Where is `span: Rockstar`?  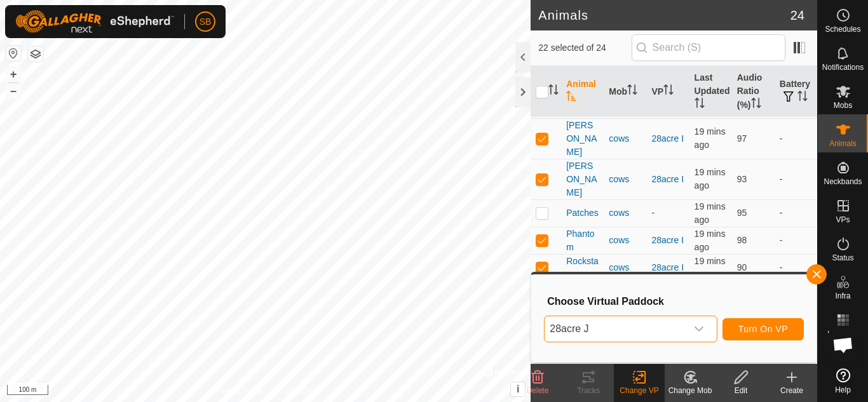
span: Rockstar is located at coordinates (582, 268).